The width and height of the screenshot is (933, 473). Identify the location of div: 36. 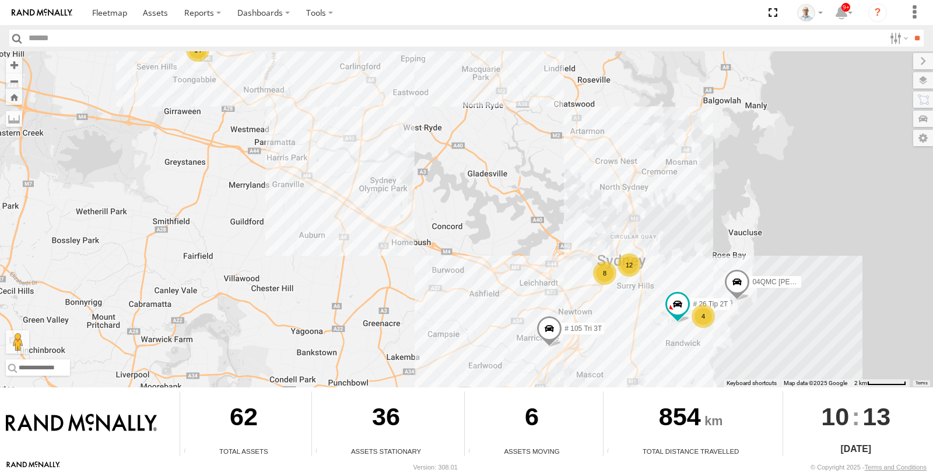
(386, 419).